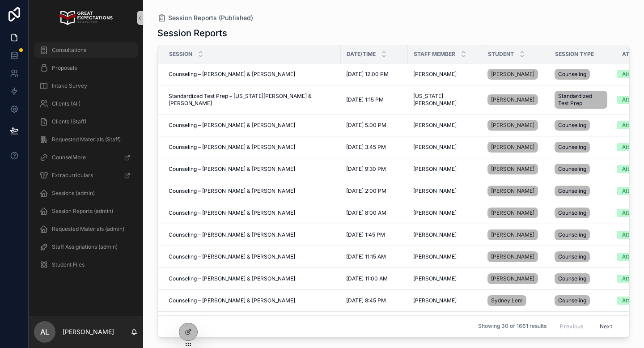 This screenshot has width=644, height=348. Describe the element at coordinates (69, 50) in the screenshot. I see `span: Consultations` at that location.